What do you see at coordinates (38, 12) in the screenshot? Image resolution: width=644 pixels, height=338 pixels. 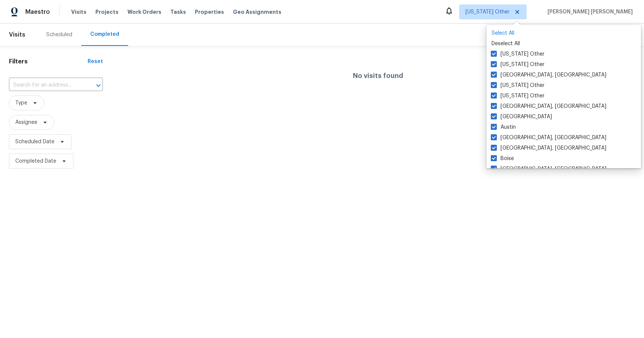 I see `span: Maestro` at bounding box center [38, 12].